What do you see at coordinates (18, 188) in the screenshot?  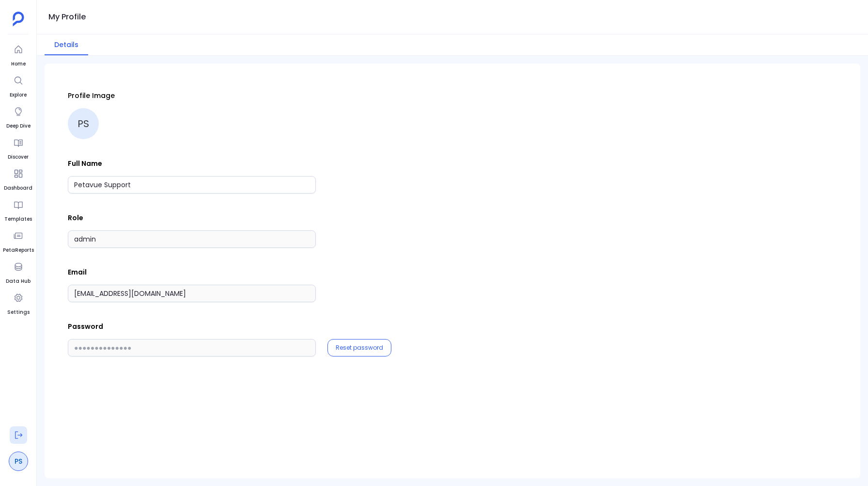 I see `span: Dashboard` at bounding box center [18, 188].